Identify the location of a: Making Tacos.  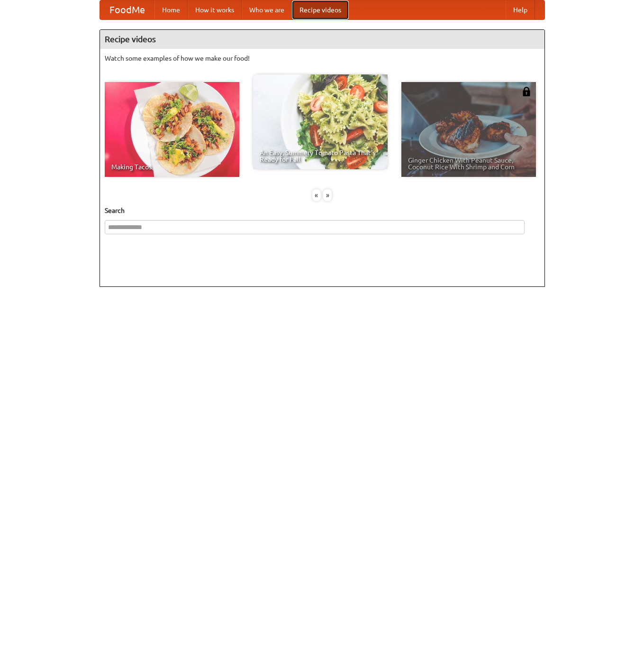
(172, 129).